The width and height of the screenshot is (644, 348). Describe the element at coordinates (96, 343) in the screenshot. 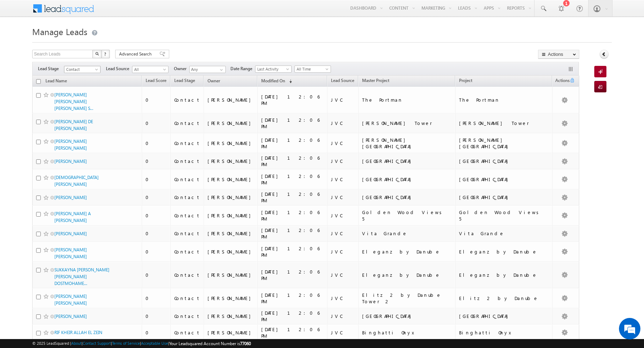

I see `a: Contact Support` at that location.